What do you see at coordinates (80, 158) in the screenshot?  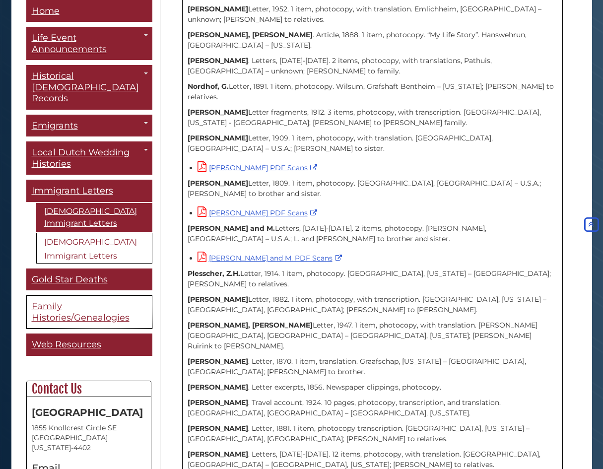 I see `span: Local Dutch Wedding Histories` at bounding box center [80, 158].